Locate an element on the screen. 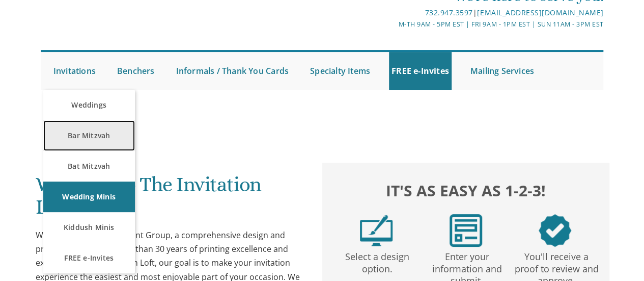 The image size is (644, 281). a: Kiddush Minis is located at coordinates (89, 227).